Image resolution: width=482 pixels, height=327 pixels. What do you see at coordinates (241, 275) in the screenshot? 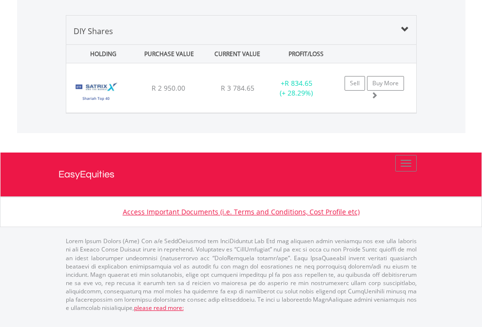
I see `p: Lorem Ipsum Dolors (Ame) Con a/e SeddOeiusmod tem InciDiduntut Lab Etd mag aliquaen admin veniamq...` at bounding box center [241, 275].